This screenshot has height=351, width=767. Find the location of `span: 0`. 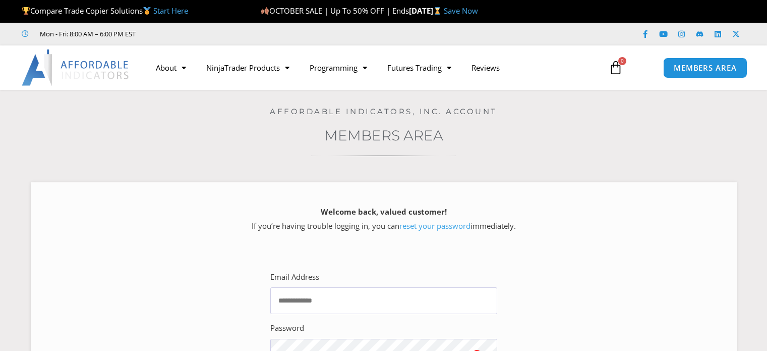

span: 0 is located at coordinates (622, 61).